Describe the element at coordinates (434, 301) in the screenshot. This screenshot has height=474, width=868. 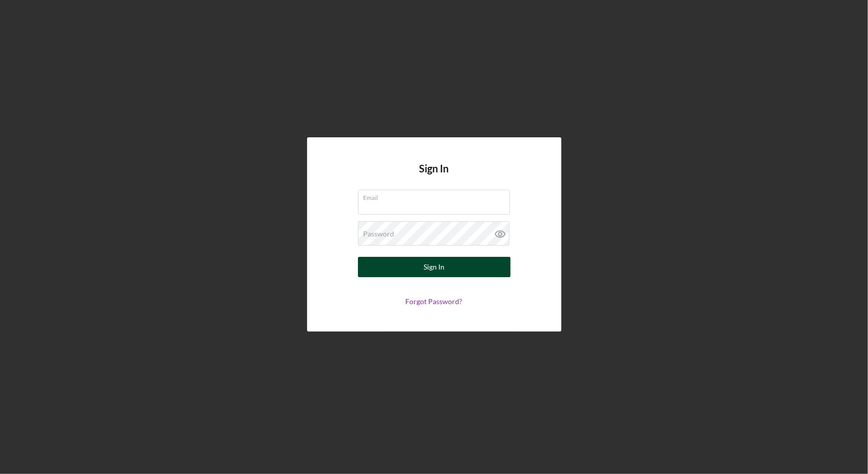
I see `a: Forgot Password?` at that location.